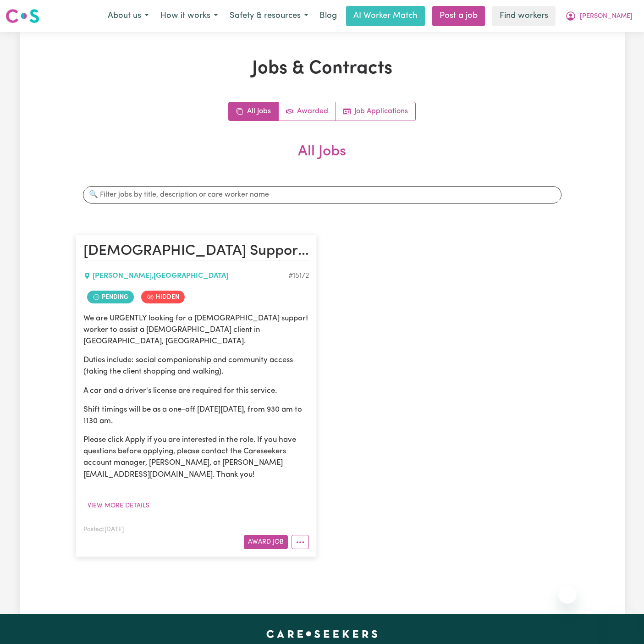 The height and width of the screenshot is (644, 644). What do you see at coordinates (128, 16) in the screenshot?
I see `button: About us` at bounding box center [128, 16].